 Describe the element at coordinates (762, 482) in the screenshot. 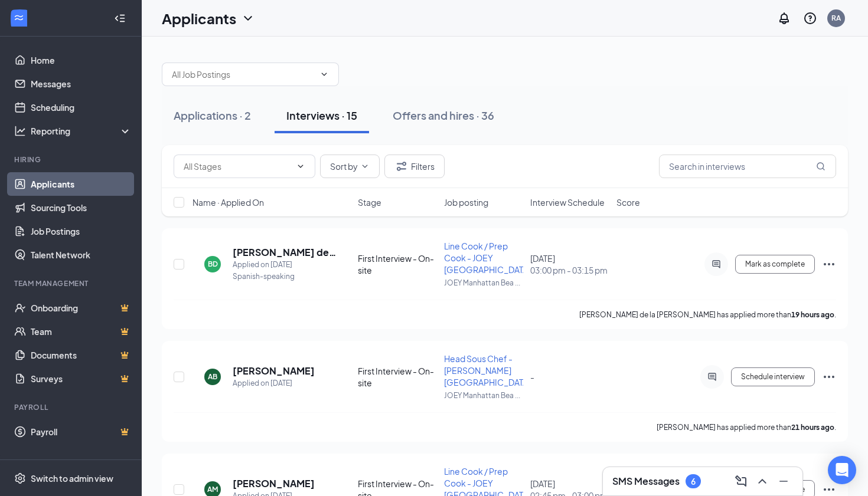

I see `svg: ChevronUp` at that location.